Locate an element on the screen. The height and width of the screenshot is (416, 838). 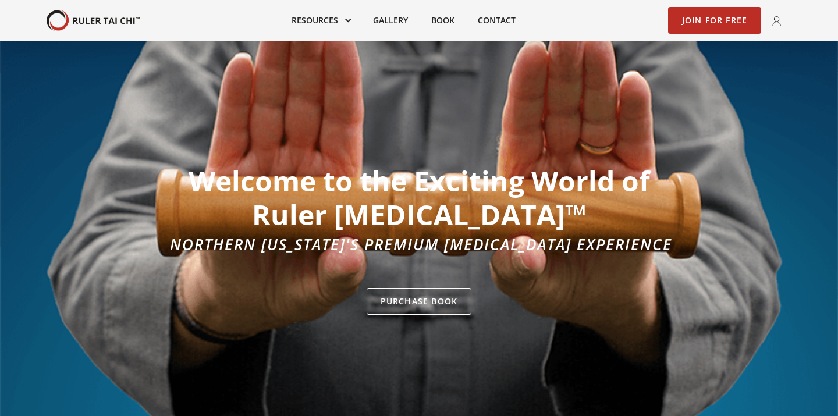
div: Resources is located at coordinates (321, 20).